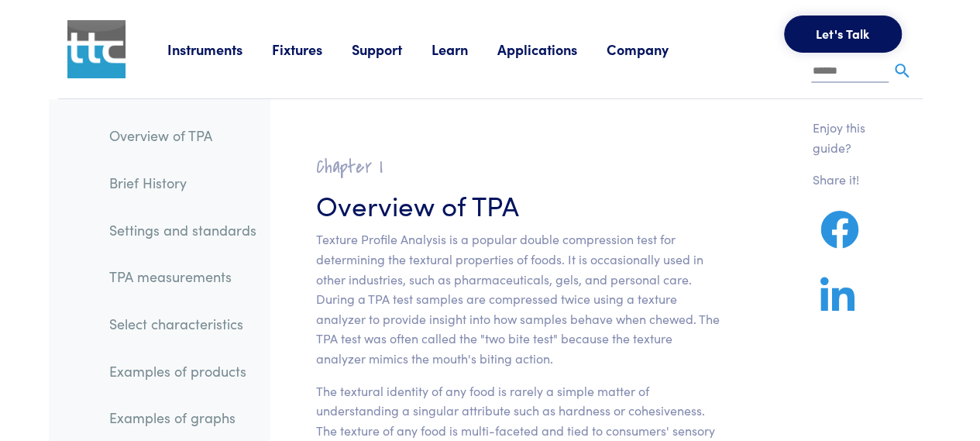  What do you see at coordinates (183, 230) in the screenshot?
I see `a: Settings and standards` at bounding box center [183, 230].